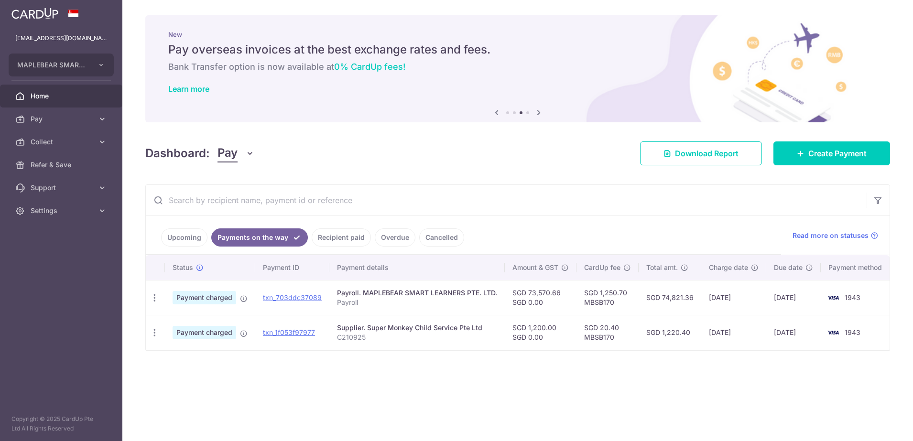 The height and width of the screenshot is (441, 913). I want to click on a: txn_703ddc37089, so click(292, 297).